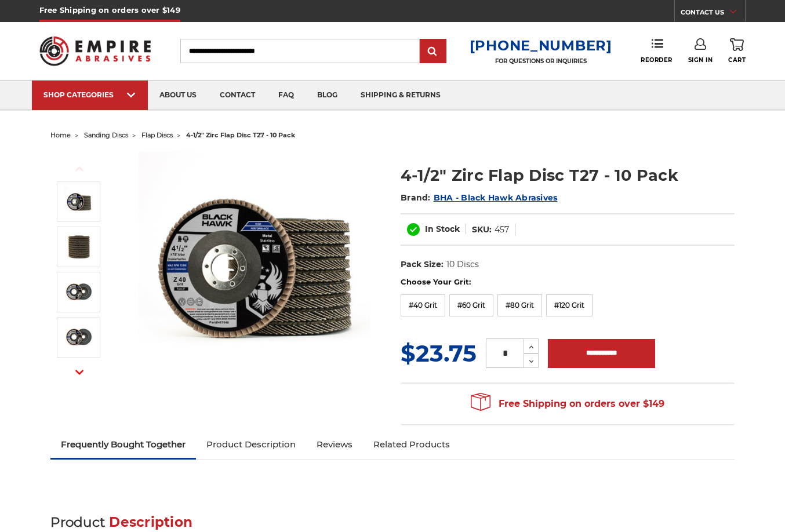  What do you see at coordinates (123, 444) in the screenshot?
I see `a: Frequently Bought Together` at bounding box center [123, 444].